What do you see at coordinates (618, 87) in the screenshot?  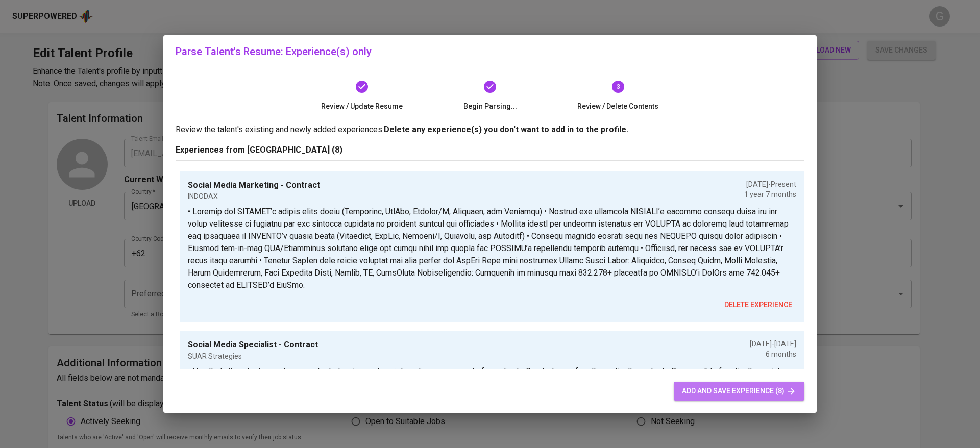 I see `text: 3` at bounding box center [618, 87].